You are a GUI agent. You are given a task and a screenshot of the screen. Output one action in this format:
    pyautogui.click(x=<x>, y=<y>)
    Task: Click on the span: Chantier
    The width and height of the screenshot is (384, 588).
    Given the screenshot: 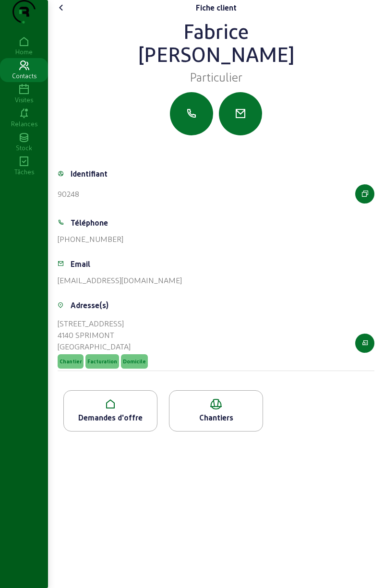 What is the action you would take?
    pyautogui.click(x=70, y=362)
    